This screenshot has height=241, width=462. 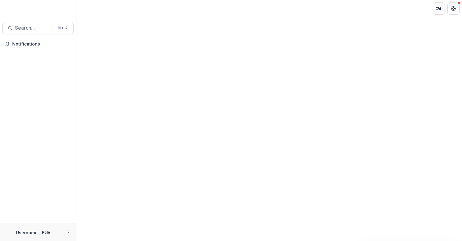 What do you see at coordinates (38, 44) in the screenshot?
I see `button: Notifications` at bounding box center [38, 44].